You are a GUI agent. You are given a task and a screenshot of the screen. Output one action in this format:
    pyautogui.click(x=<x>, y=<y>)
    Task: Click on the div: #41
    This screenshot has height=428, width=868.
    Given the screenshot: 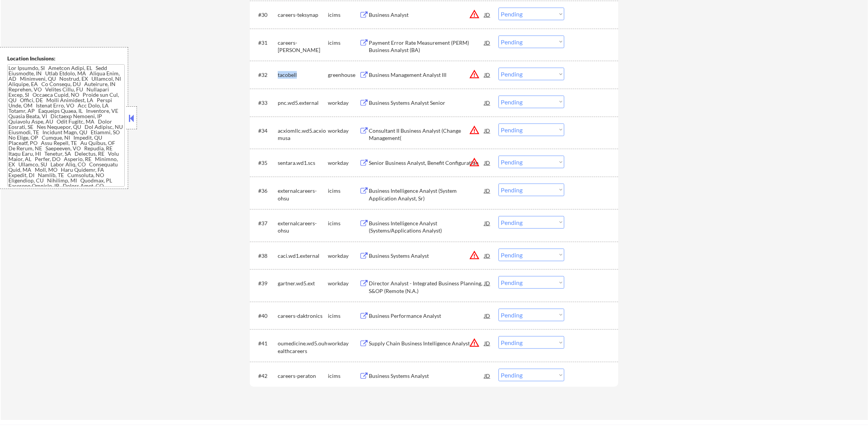 What is the action you would take?
    pyautogui.click(x=265, y=344)
    